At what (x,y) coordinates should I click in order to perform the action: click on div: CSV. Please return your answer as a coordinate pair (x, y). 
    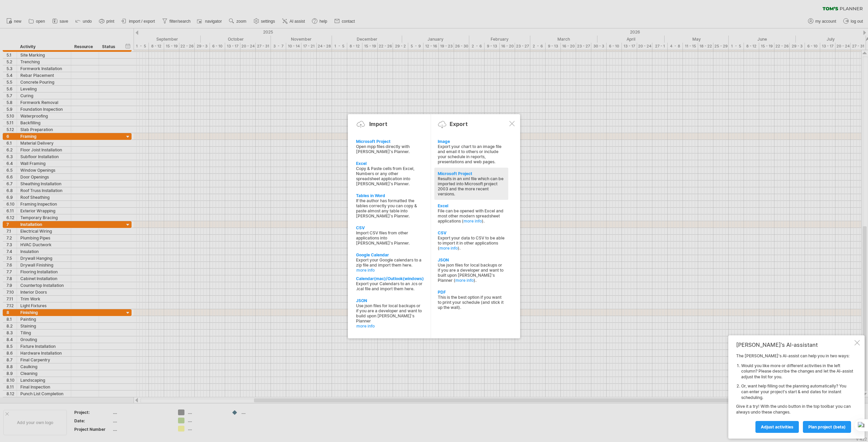
    Looking at the image, I should click on (471, 233).